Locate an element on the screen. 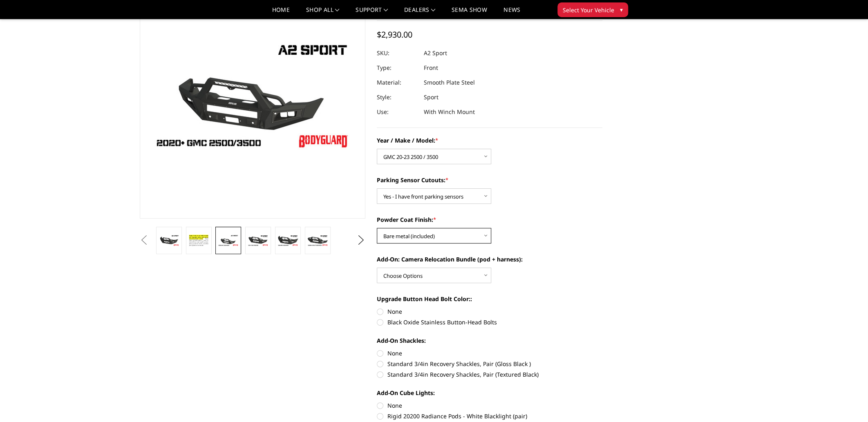 The image size is (868, 422). button: Previous is located at coordinates (144, 240).